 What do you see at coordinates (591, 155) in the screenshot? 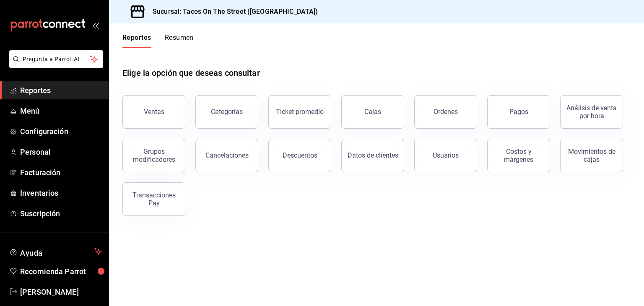
I see `button: Movimientos de cajas` at bounding box center [591, 155].